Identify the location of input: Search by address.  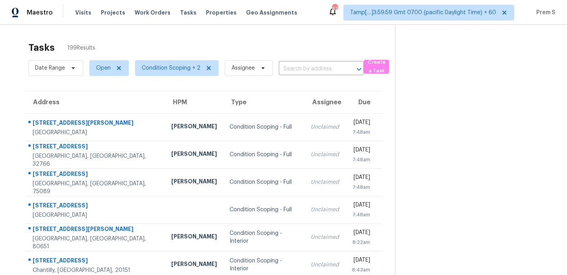
(310, 69).